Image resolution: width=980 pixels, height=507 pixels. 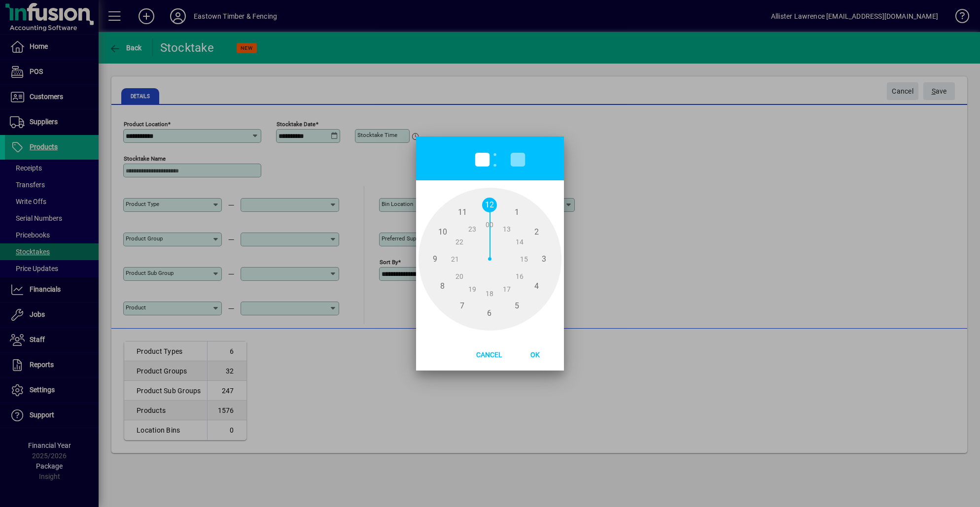 What do you see at coordinates (490, 205) in the screenshot?
I see `span: 12` at bounding box center [490, 205].